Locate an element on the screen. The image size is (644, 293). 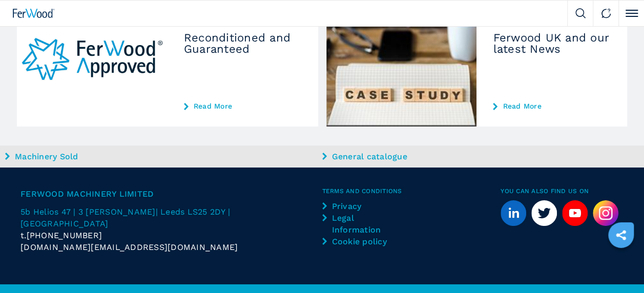
a: Cookie policy is located at coordinates (357, 241).